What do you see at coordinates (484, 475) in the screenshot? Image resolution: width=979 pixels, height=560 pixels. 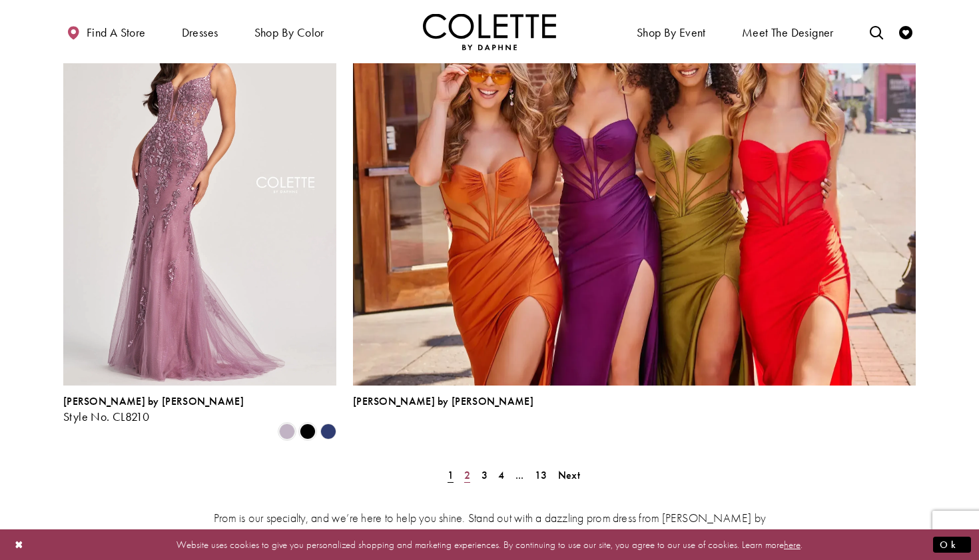 I see `a: Page 3` at bounding box center [484, 475].